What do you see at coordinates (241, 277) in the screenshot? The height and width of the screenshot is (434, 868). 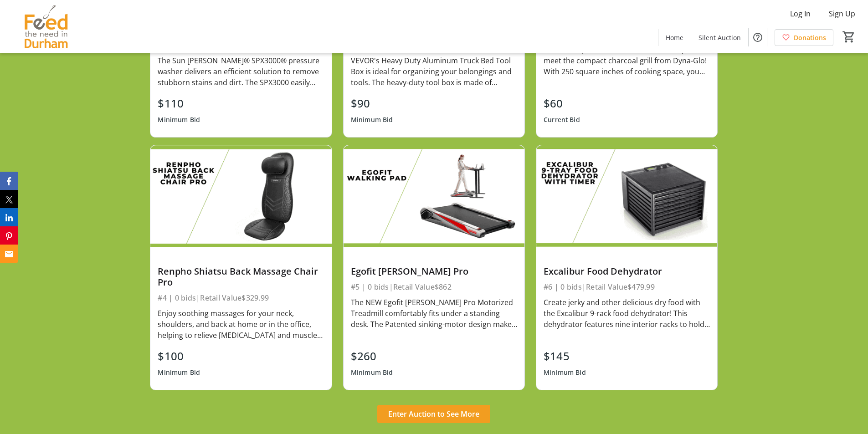 I see `div: Renpho Shiatsu Back Massage Chair Pro` at bounding box center [241, 277].